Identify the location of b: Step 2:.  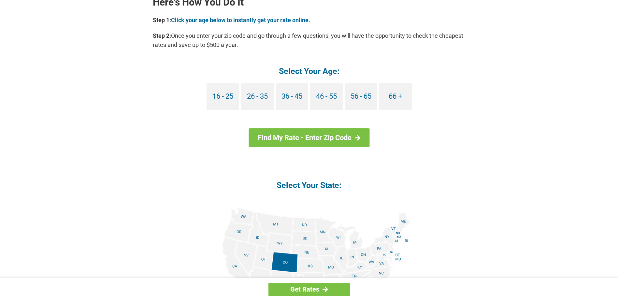
(162, 36).